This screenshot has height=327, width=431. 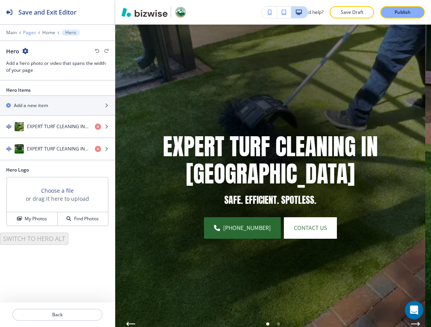 What do you see at coordinates (57, 315) in the screenshot?
I see `button: Back` at bounding box center [57, 315].